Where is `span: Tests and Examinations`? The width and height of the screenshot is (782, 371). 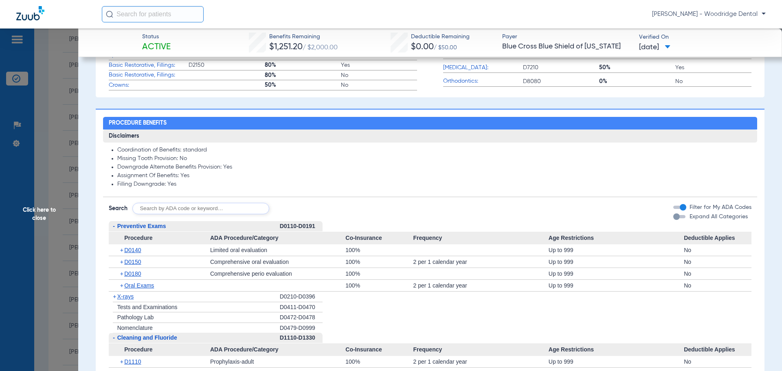 span: Tests and Examinations is located at coordinates (147, 307).